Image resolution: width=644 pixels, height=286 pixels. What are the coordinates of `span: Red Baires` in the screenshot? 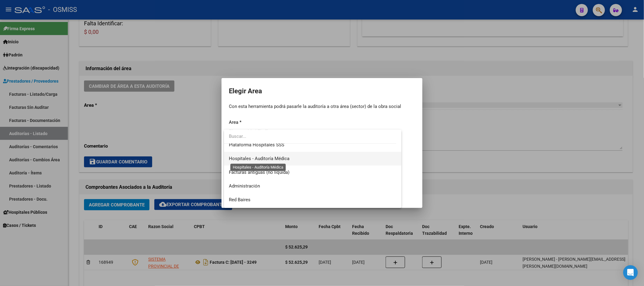 It's located at (239, 199).